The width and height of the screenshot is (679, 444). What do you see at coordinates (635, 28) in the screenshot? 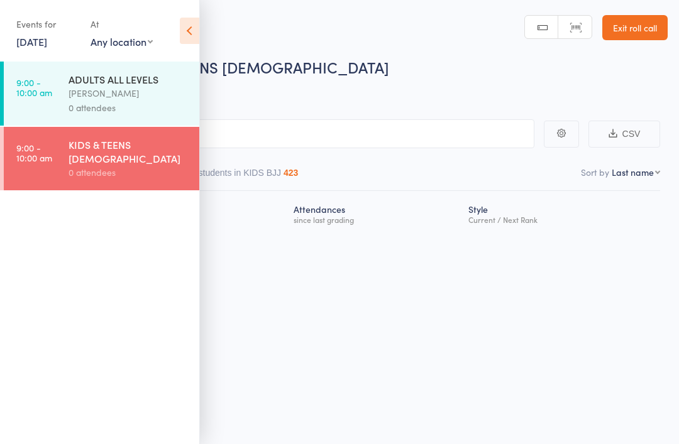
I see `a: Exit roll call` at bounding box center [635, 28].